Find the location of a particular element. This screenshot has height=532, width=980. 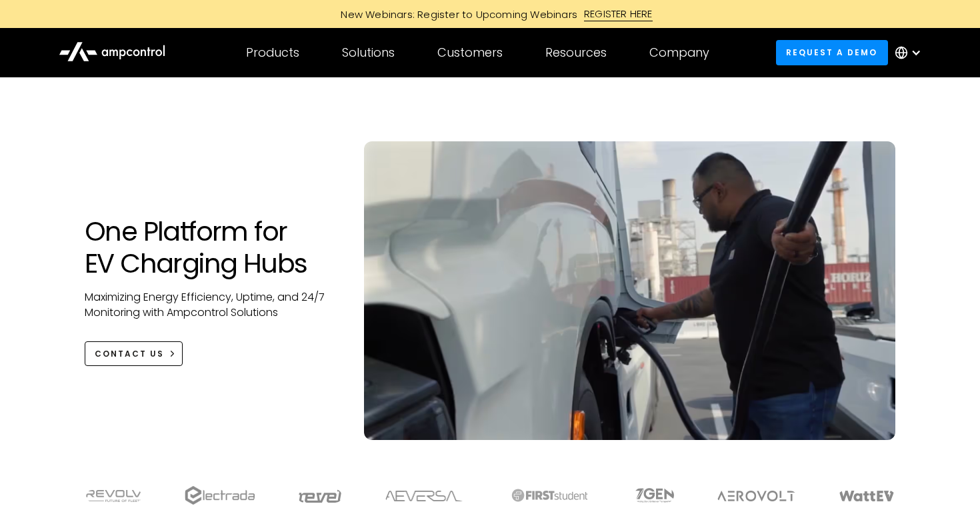

div: Products is located at coordinates (273, 53).